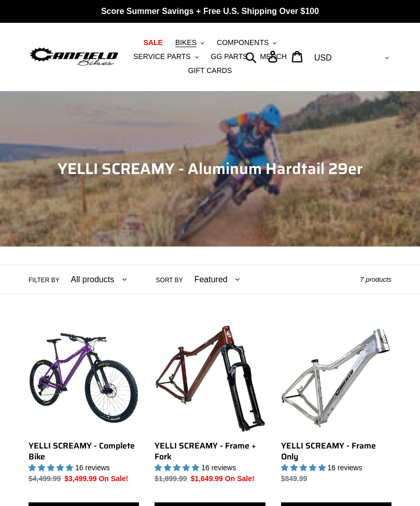 This screenshot has height=506, width=420. Describe the element at coordinates (210, 70) in the screenshot. I see `span: GIFT CARDS` at that location.